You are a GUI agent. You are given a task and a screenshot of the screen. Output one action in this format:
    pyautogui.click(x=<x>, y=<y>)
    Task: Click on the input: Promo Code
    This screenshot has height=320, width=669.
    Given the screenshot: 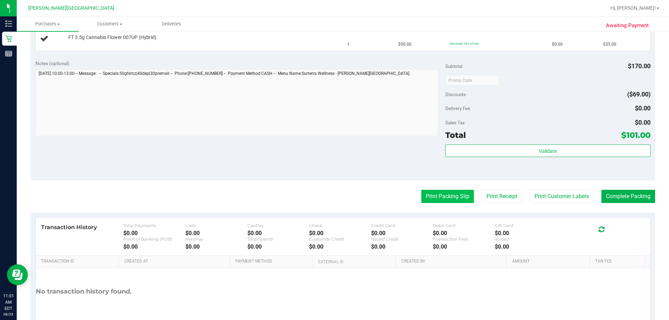 What is the action you would take?
    pyautogui.click(x=472, y=80)
    